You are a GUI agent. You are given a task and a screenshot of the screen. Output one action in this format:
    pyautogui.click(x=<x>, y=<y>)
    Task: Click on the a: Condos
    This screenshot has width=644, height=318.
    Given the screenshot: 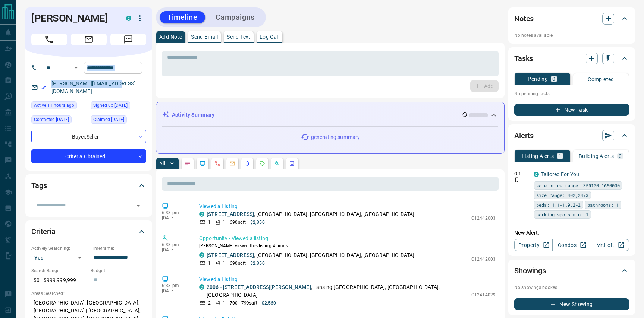 What is the action you would take?
    pyautogui.click(x=571, y=245)
    